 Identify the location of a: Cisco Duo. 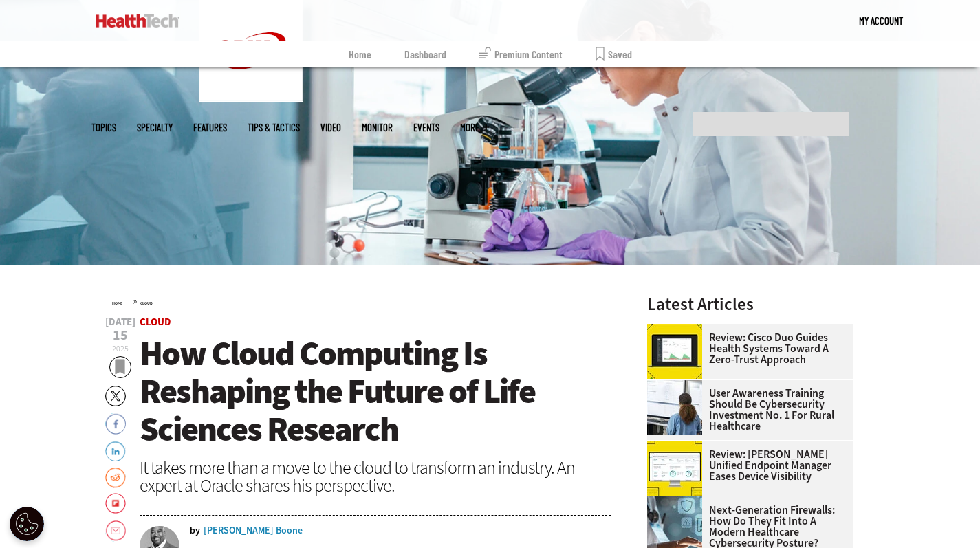
(678, 330).